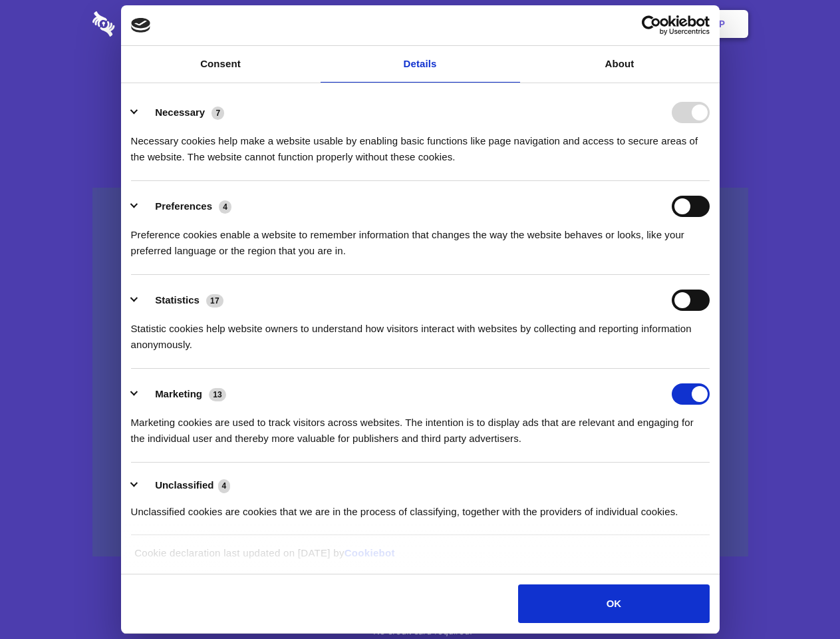  What do you see at coordinates (421, 507) in the screenshot?
I see `div: Unclassified cookies are cookies that we are in the process of classifying, together with the pro...` at bounding box center [421, 507].